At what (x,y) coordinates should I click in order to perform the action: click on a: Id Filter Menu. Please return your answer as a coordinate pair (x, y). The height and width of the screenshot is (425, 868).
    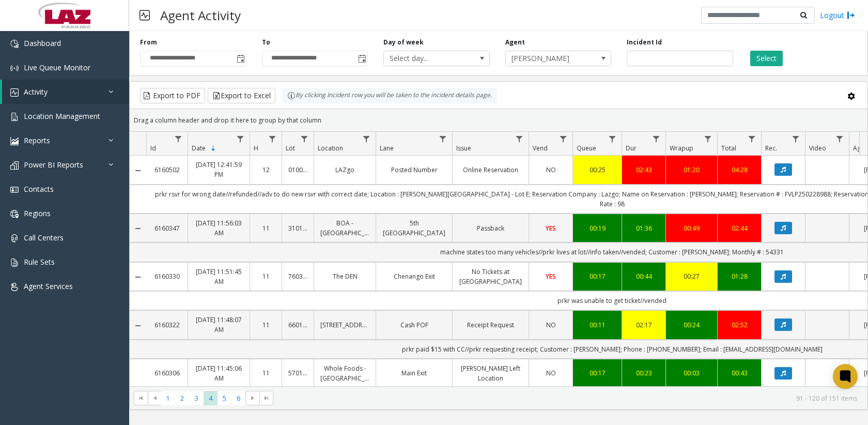
    Looking at the image, I should click on (178, 139).